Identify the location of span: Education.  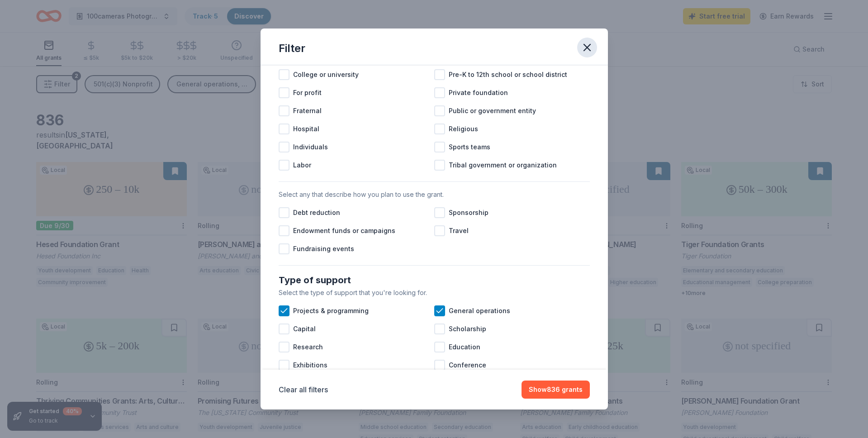
(465, 347).